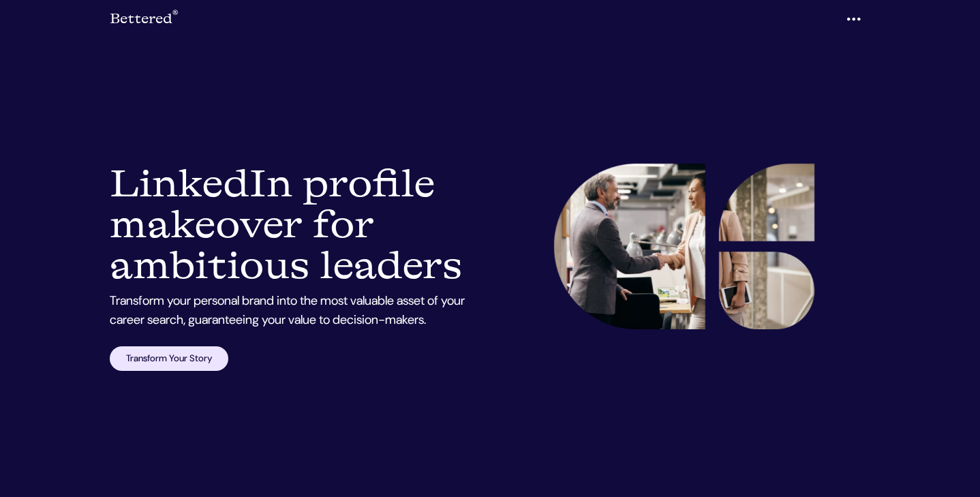 The height and width of the screenshot is (497, 980). Describe the element at coordinates (685, 246) in the screenshot. I see `img: LinkedIn Profile Makeover` at that location.